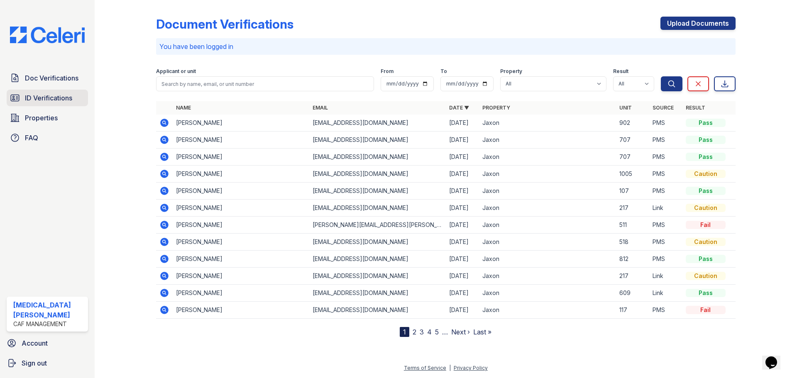  What do you see at coordinates (633, 123) in the screenshot?
I see `td: 902` at bounding box center [633, 123].